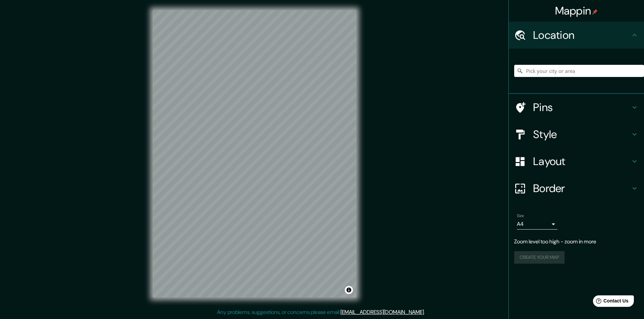 The height and width of the screenshot is (319, 644). I want to click on img: pin-icon.png, so click(595, 12).